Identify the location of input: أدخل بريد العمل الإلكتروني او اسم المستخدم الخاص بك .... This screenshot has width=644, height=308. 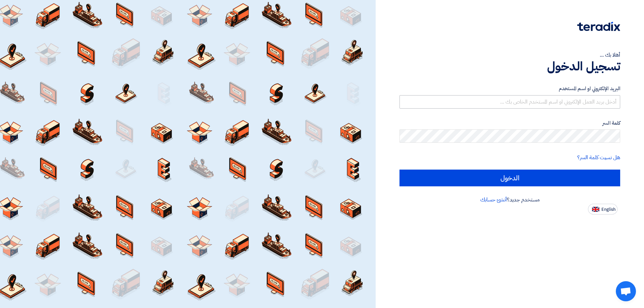
(510, 102).